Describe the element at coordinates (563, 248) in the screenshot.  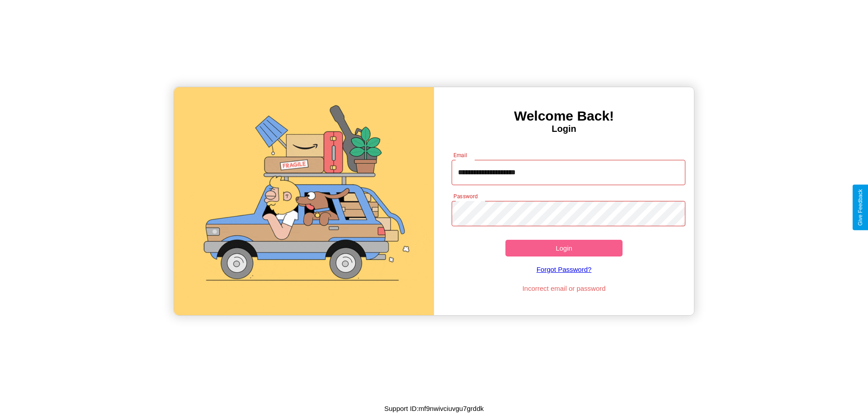
I see `button: Login` at that location.